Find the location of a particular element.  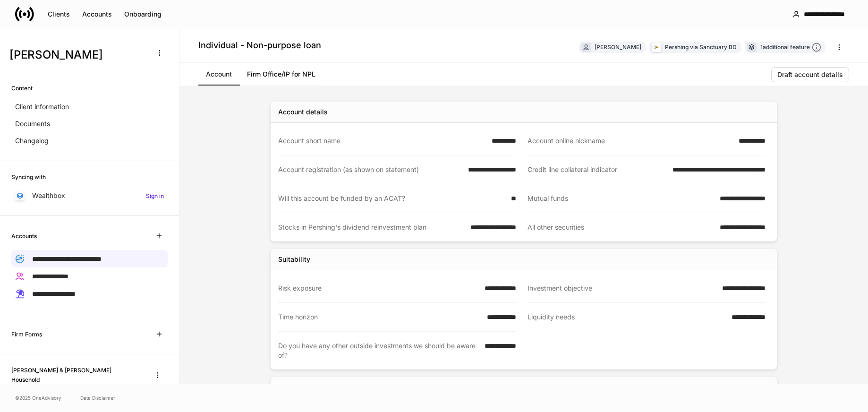

a: Firm Office/IP for NPL is located at coordinates (281, 74).